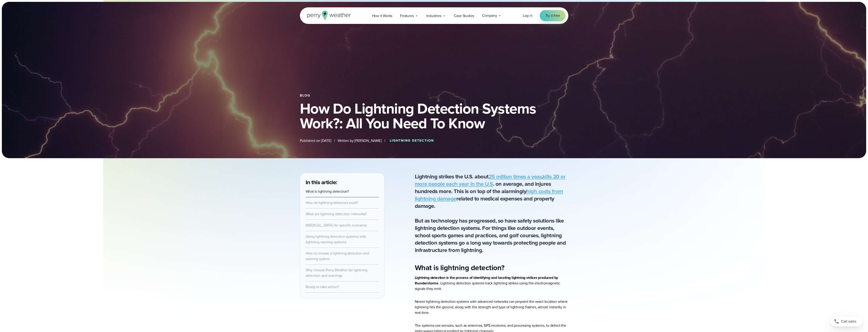  What do you see at coordinates (489, 195) in the screenshot?
I see `a: high costs from lightning damage` at bounding box center [489, 195].